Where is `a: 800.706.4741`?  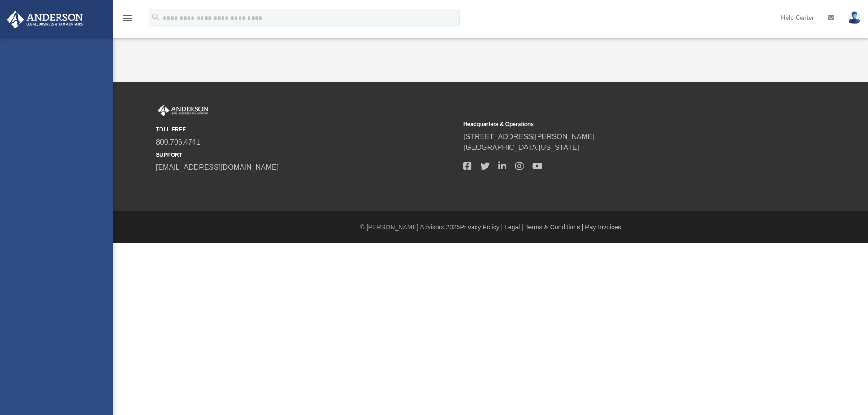
a: 800.706.4741 is located at coordinates (178, 142).